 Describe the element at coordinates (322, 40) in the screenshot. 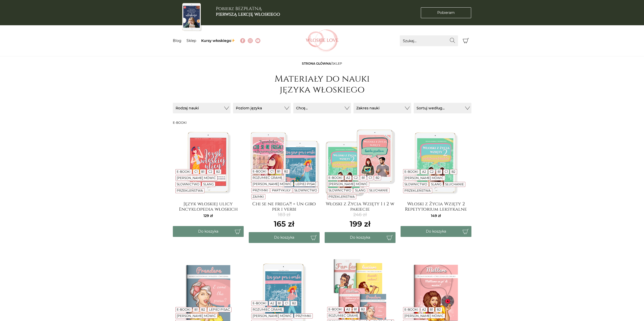

I see `img: Włoskielove` at that location.